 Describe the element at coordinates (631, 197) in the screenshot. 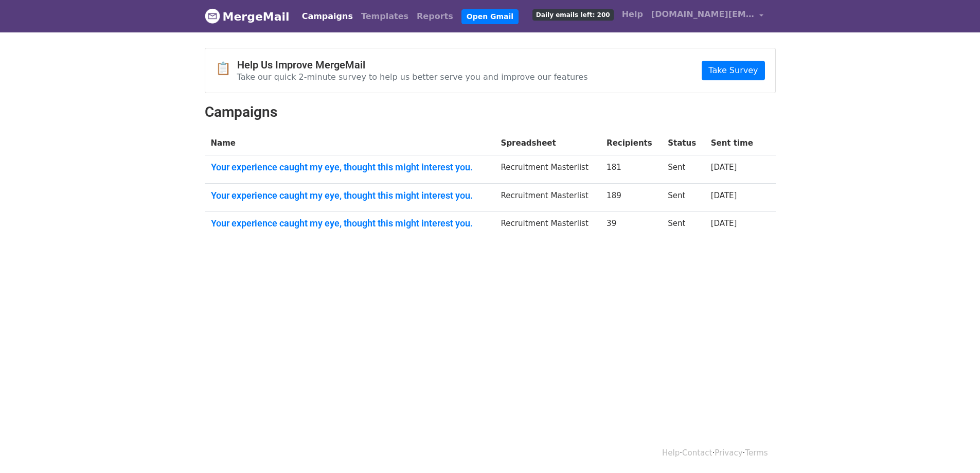

I see `td: 189` at that location.